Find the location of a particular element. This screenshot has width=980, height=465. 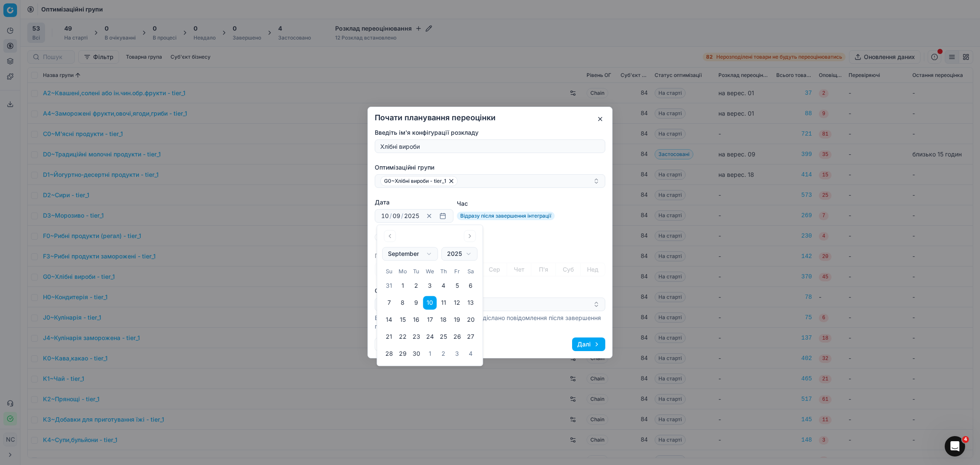

button: Monday, September 15th, 2025 is located at coordinates (403, 320).